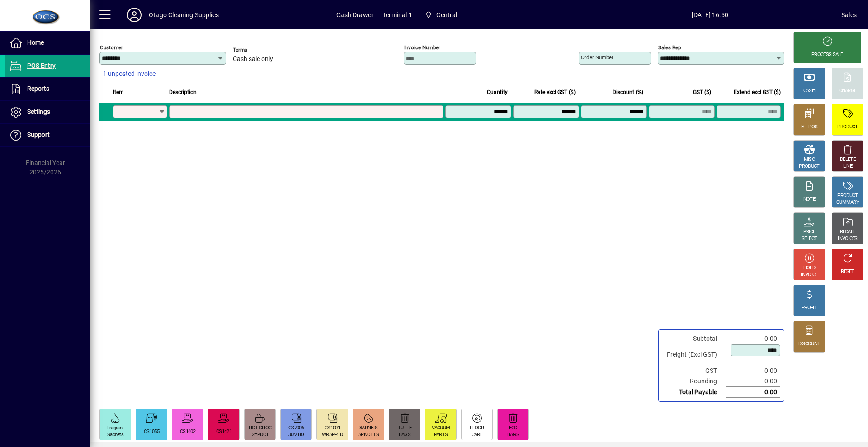  I want to click on div: ECO, so click(513, 428).